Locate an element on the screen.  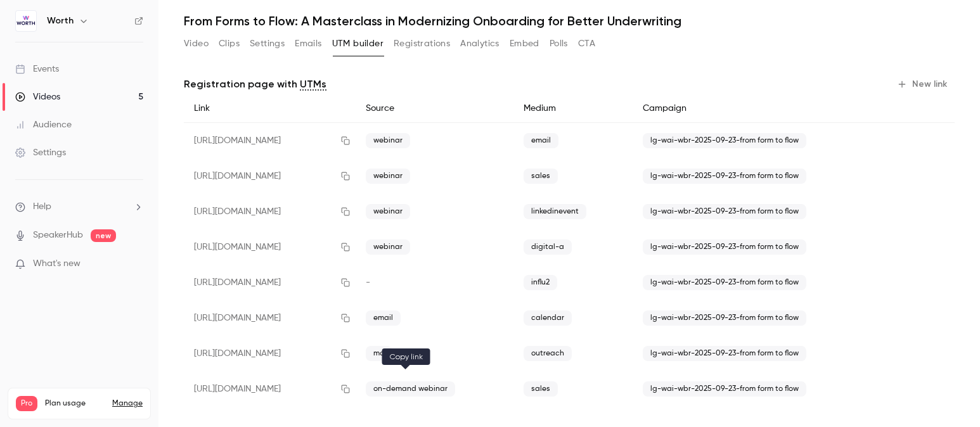
button: Registrations is located at coordinates (422, 43).